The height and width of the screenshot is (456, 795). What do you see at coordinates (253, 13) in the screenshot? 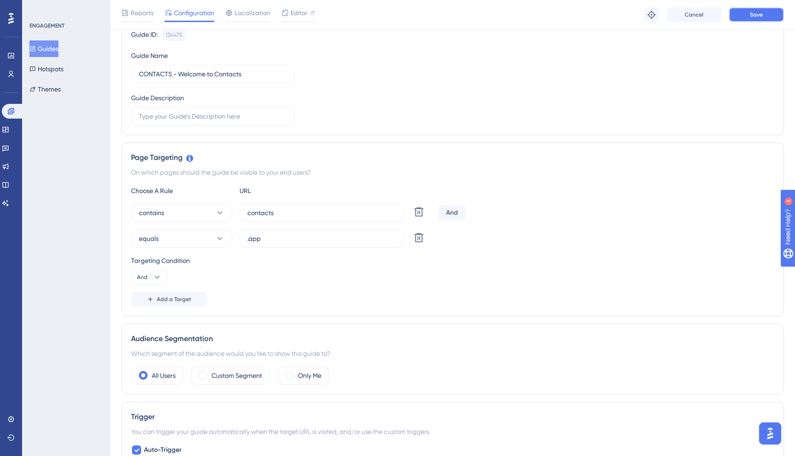
I see `span: Localization` at bounding box center [253, 13].